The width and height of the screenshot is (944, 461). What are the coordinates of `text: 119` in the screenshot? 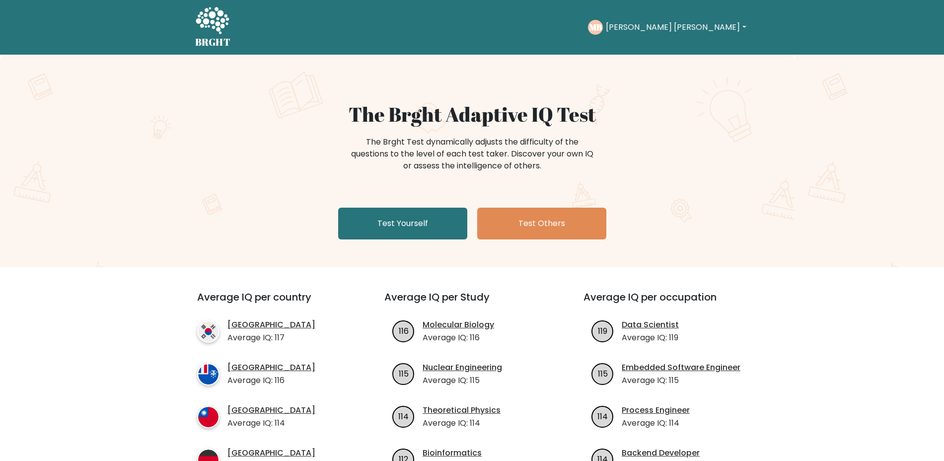 It's located at (602, 330).